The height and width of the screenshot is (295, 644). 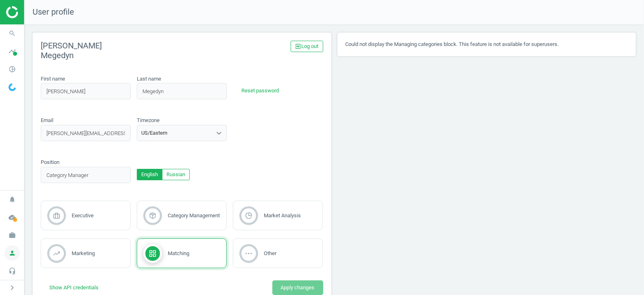 I want to click on button: Apply changes, so click(x=297, y=288).